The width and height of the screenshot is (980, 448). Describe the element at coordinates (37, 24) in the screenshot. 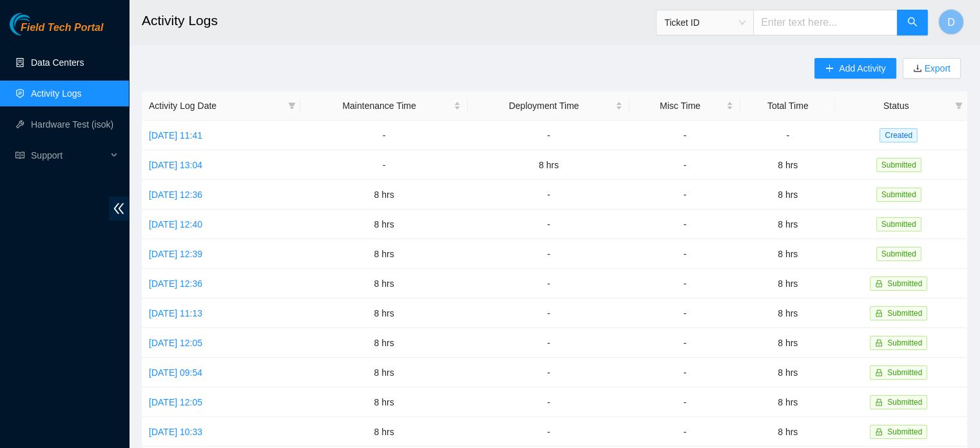

I see `img: Akamai Technologies` at that location.